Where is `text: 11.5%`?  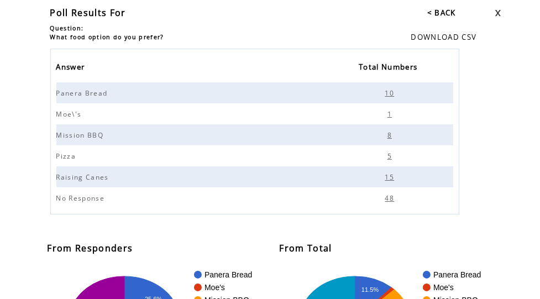 text: 11.5% is located at coordinates (369, 290).